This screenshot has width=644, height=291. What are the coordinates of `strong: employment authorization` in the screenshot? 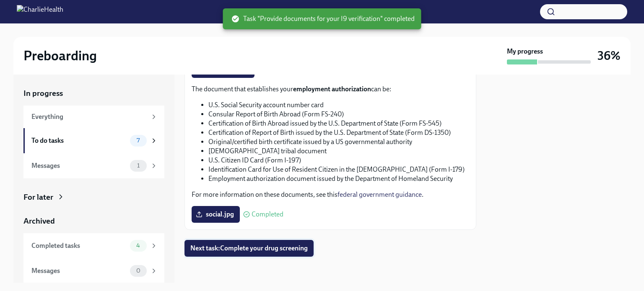 It's located at (332, 89).